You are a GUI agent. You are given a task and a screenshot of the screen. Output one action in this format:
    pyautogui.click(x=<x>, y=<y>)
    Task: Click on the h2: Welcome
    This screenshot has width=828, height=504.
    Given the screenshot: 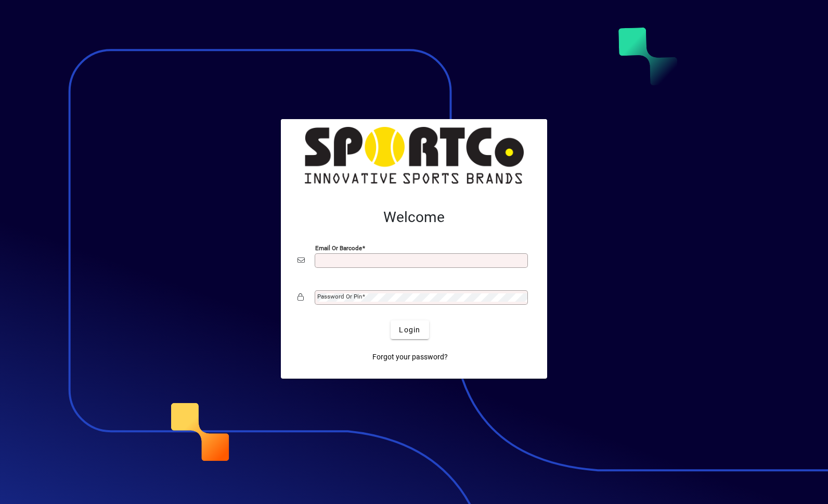 What is the action you would take?
    pyautogui.click(x=414, y=218)
    